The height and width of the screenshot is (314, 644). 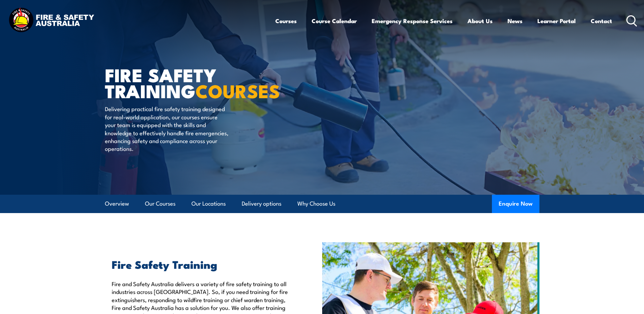 I want to click on a: Our Locations, so click(x=209, y=204).